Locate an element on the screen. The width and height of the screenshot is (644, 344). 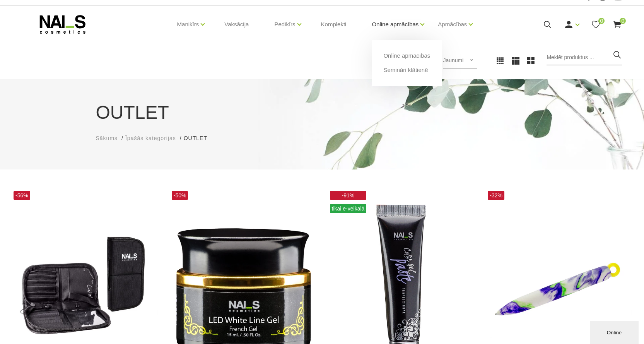
span: Sākums is located at coordinates (107, 138).